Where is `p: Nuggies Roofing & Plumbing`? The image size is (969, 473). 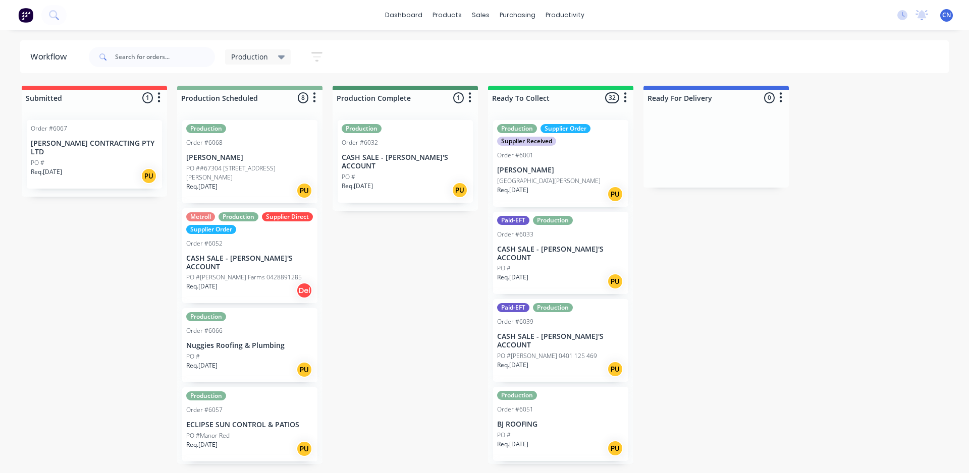 p: Nuggies Roofing & Plumbing is located at coordinates (250, 346).